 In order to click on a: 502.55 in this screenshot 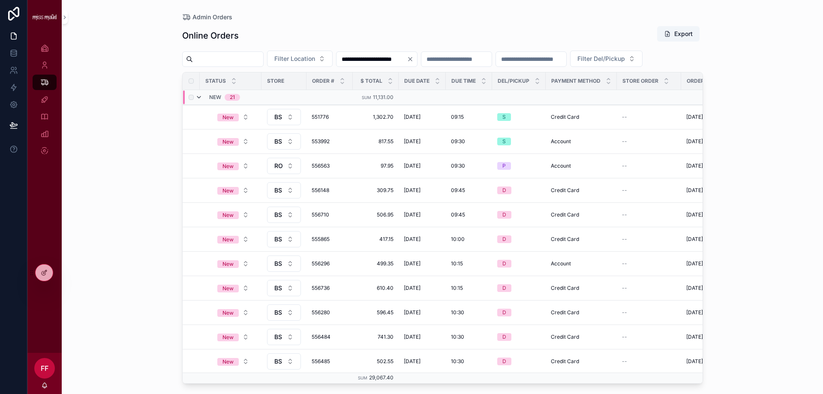, I will do `click(376, 361)`.